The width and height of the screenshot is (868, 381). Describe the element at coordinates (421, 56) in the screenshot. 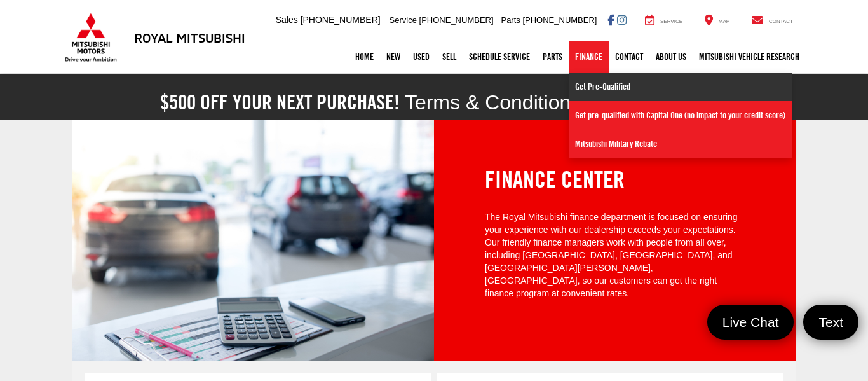

I see `a: Used` at that location.